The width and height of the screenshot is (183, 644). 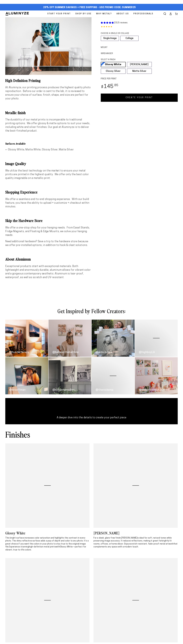 What do you see at coordinates (135, 542) in the screenshot?
I see `p: For a sleek, glare-free finish, is ideal for soft, natural tones while preserving image accuracy....` at bounding box center [135, 542].